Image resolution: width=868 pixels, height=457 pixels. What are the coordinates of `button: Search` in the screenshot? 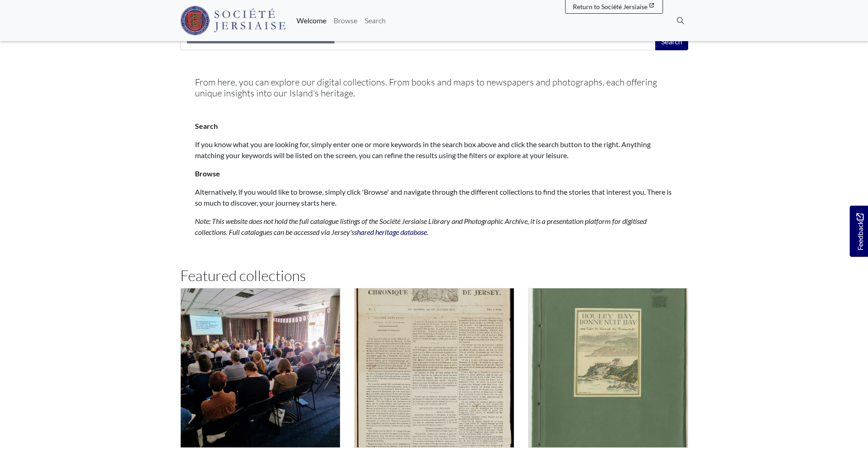 It's located at (671, 42).